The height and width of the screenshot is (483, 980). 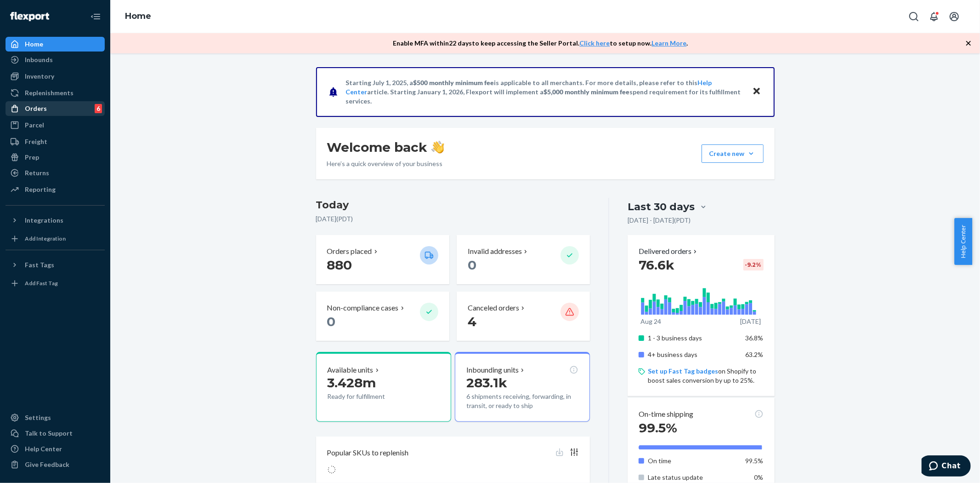 What do you see at coordinates (55, 108) in the screenshot?
I see `a: Orders6` at bounding box center [55, 108].